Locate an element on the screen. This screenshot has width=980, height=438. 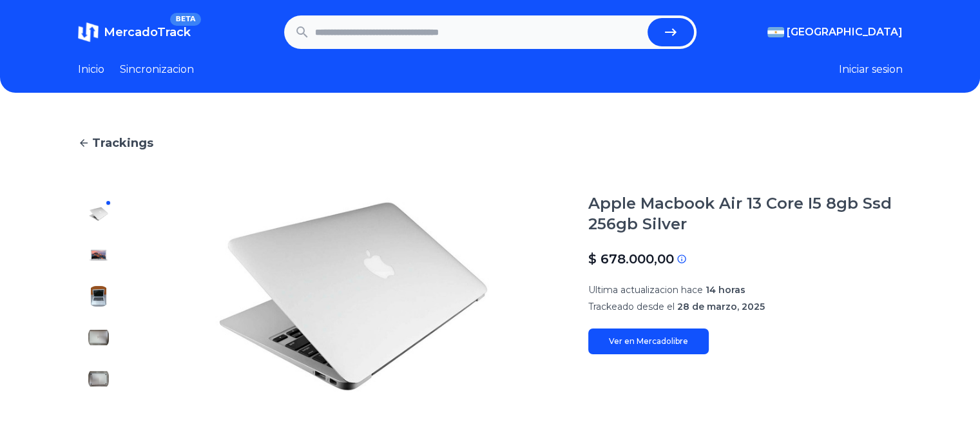
a: Sincronizacion is located at coordinates (156, 69).